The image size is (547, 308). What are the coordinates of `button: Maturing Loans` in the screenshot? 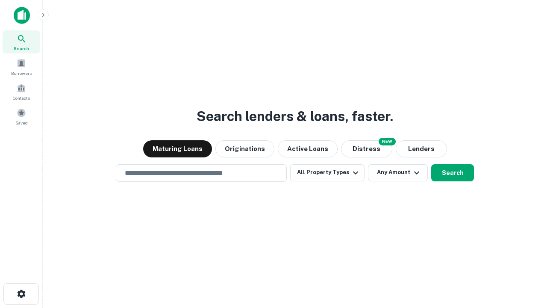 It's located at (177, 149).